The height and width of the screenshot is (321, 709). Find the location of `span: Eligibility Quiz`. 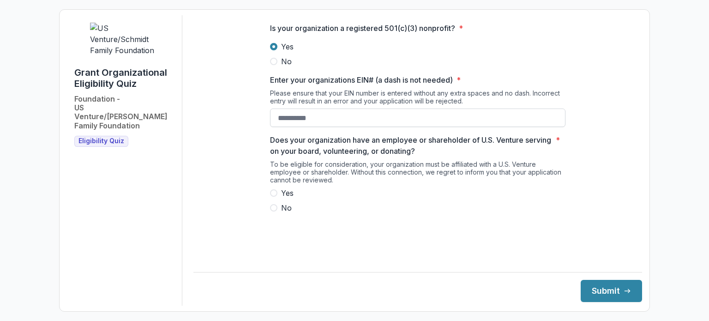

span: Eligibility Quiz is located at coordinates (101, 141).